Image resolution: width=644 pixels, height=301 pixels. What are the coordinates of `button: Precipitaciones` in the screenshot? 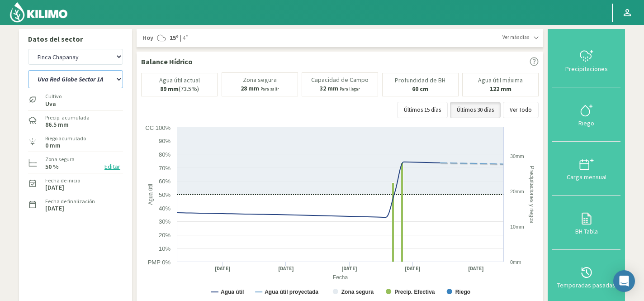 It's located at (586, 60).